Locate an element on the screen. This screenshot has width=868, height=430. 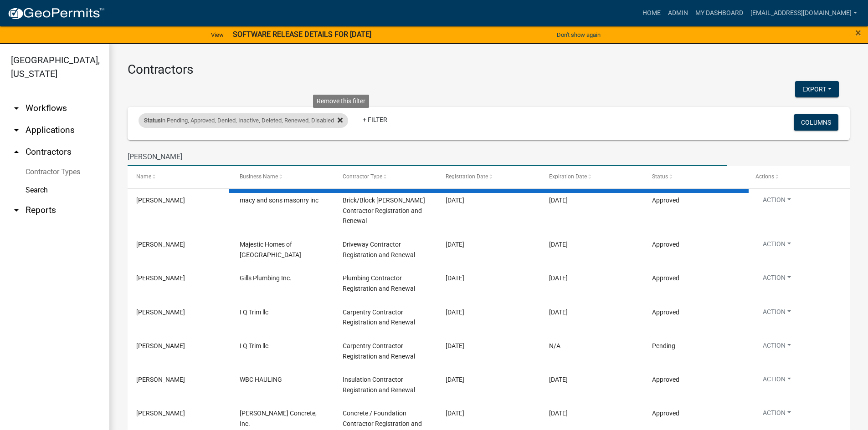
span: 10/08/2025 is located at coordinates (454, 200).